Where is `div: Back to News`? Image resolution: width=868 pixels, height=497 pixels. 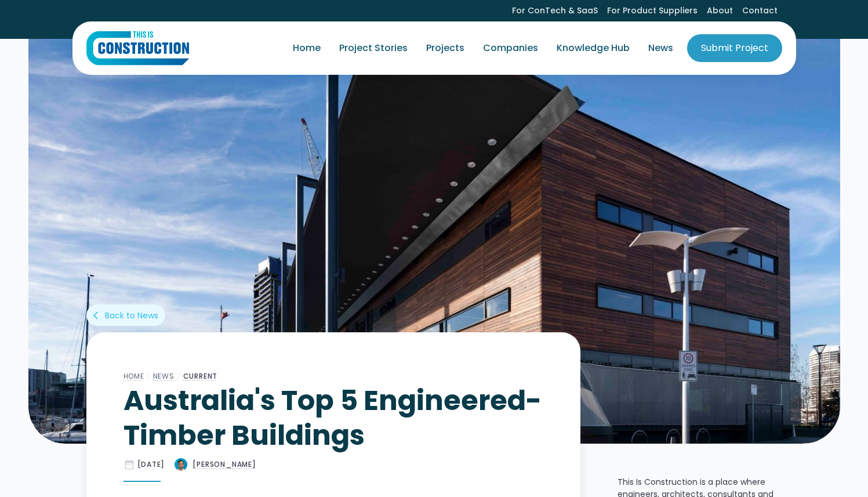 div: Back to News is located at coordinates (131, 316).